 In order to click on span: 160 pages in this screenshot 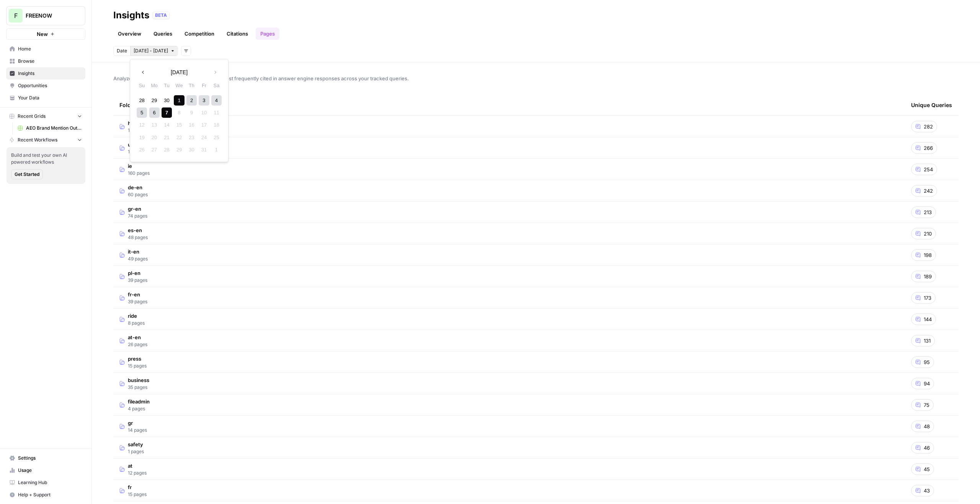, I will do `click(139, 173)`.